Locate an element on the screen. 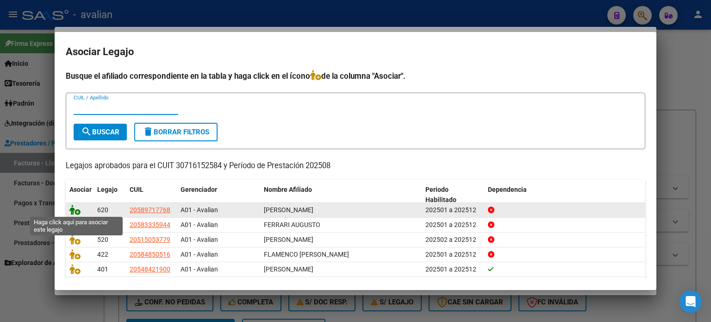 The width and height of the screenshot is (711, 322). h4: Busque el afiliado correspondiente en la tabla y haga click en el ícono de la columna "Asociar". is located at coordinates (356, 76).